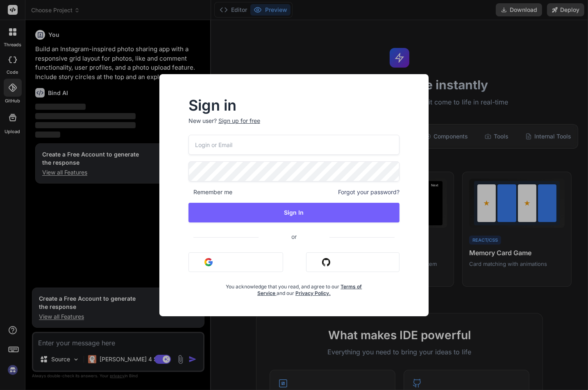 The height and width of the screenshot is (390, 588). What do you see at coordinates (326, 262) in the screenshot?
I see `img: github` at bounding box center [326, 262].